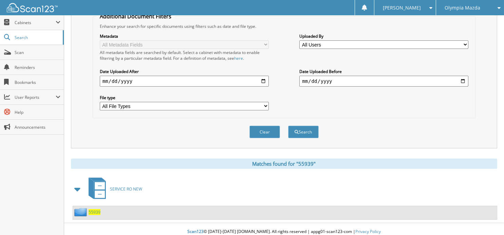  What do you see at coordinates (284, 163) in the screenshot?
I see `div: Matches found for "55939"` at bounding box center [284, 163].